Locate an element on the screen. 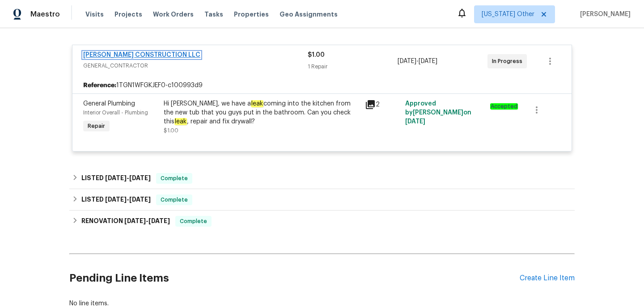 This screenshot has width=644, height=308. h2: Pending Line Items is located at coordinates (294, 278).